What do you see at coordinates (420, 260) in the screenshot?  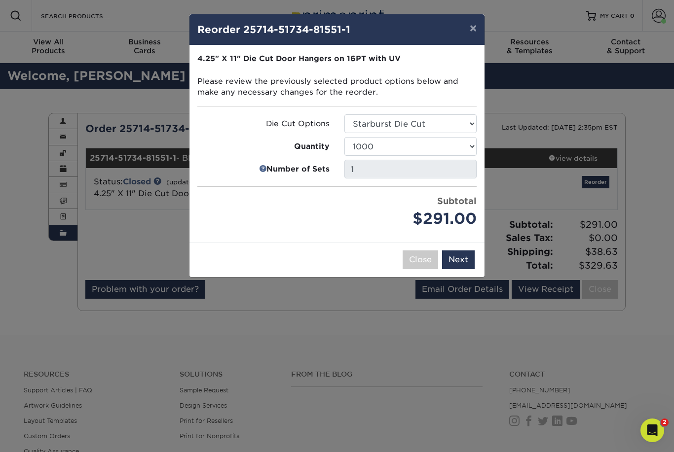 I see `button: Close` at bounding box center [420, 260].